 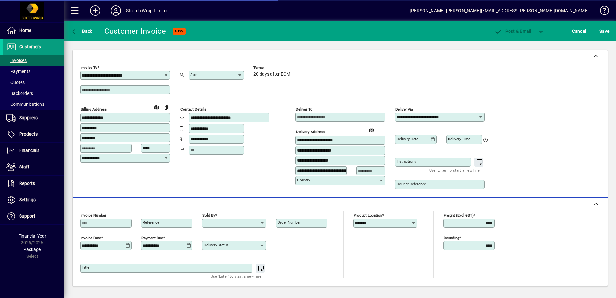 What do you see at coordinates (34, 60) in the screenshot?
I see `a: Invoices` at bounding box center [34, 60].